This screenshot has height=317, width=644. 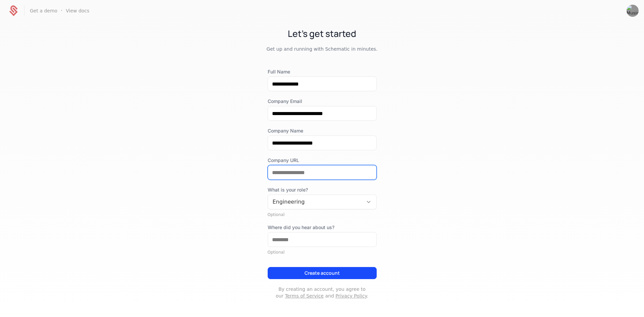 I want to click on label: Full Name, so click(x=322, y=72).